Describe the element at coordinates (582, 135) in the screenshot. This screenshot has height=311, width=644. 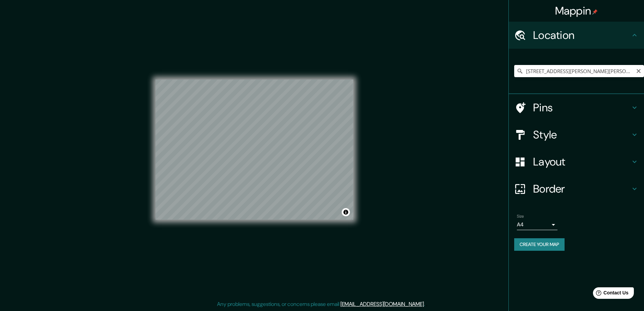
I see `h4: Style` at that location.